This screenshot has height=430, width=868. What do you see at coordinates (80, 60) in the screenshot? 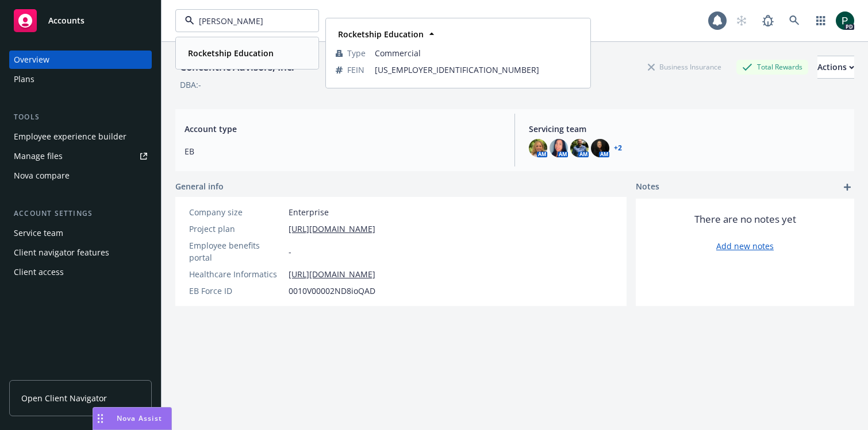
I see `a: Overview` at bounding box center [80, 60].